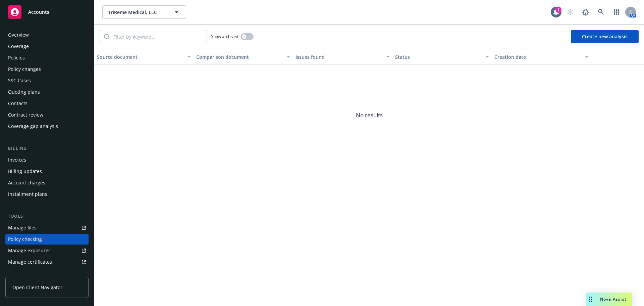 The width and height of the screenshot is (644, 306). Describe the element at coordinates (24, 92) in the screenshot. I see `div: Quoting plans` at that location.